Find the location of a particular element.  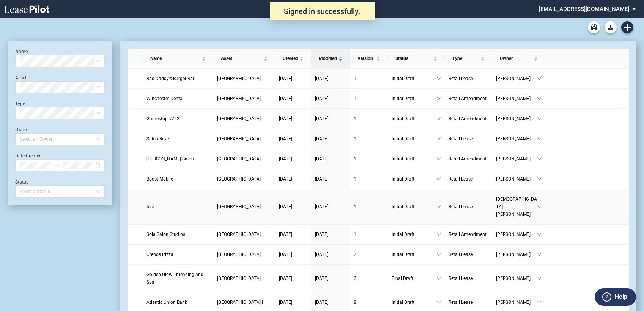

md-menu: Download Blank Form List is located at coordinates (610, 28).